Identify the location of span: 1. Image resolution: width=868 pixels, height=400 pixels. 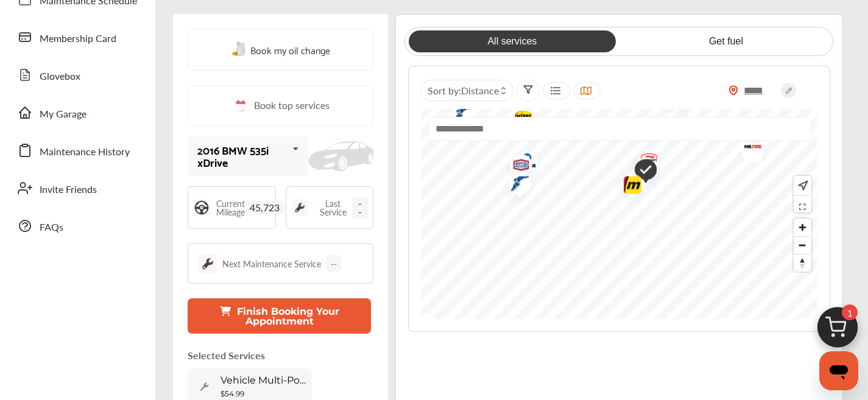
(850, 312).